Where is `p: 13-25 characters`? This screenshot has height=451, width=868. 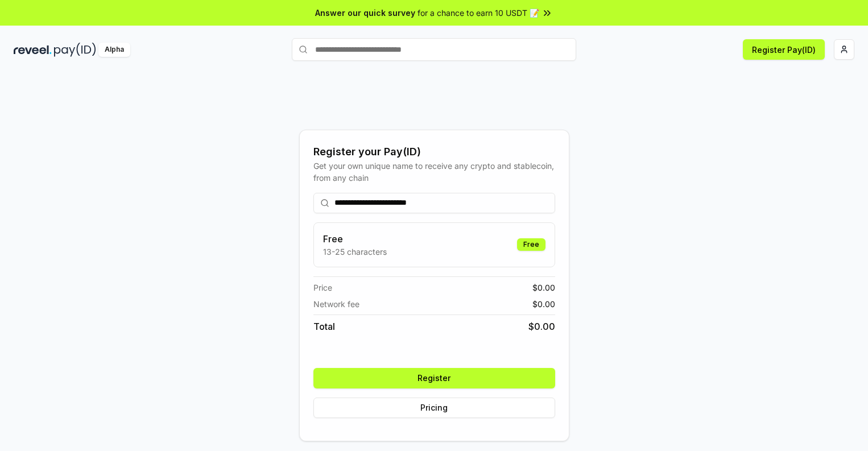 p: 13-25 characters is located at coordinates (355, 251).